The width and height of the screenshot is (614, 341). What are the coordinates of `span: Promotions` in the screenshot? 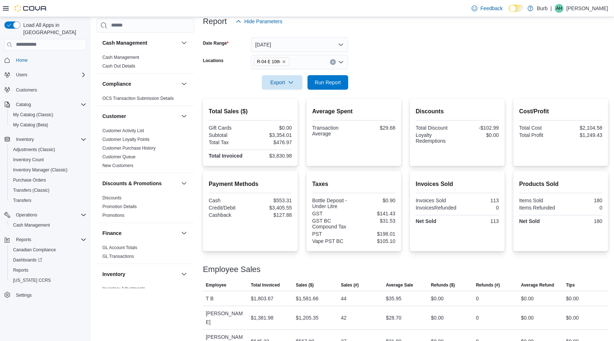 It's located at (113, 215).